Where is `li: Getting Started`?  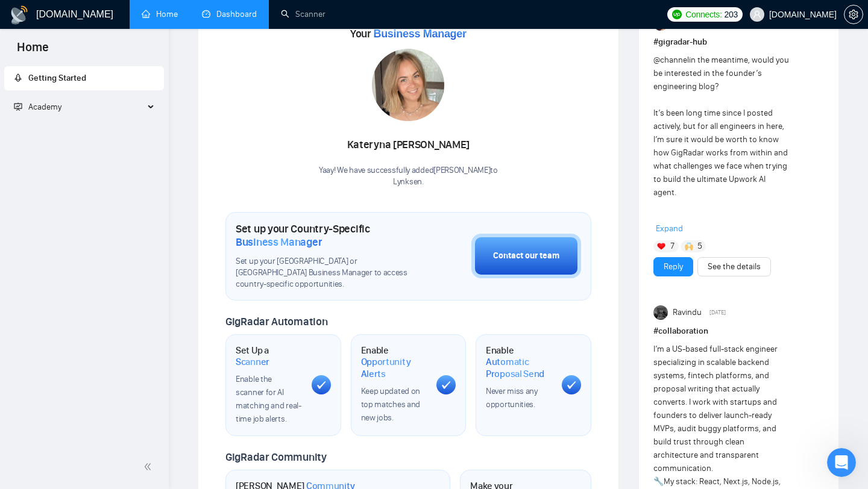 li: Getting Started is located at coordinates (84, 78).